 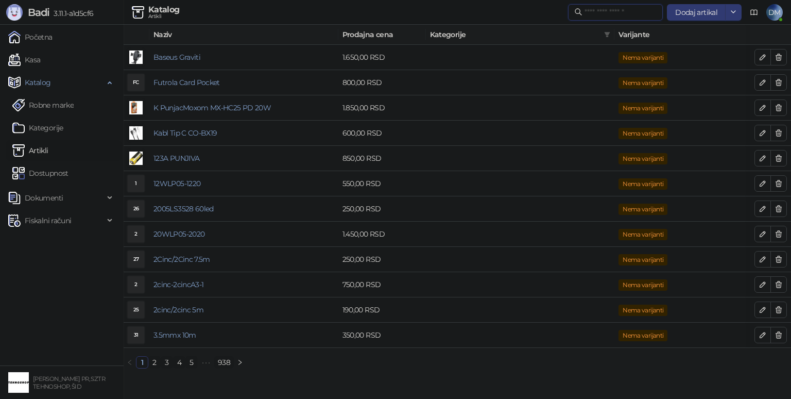 What do you see at coordinates (183, 209) in the screenshot?
I see `a: 2005LS3528 60led` at bounding box center [183, 209].